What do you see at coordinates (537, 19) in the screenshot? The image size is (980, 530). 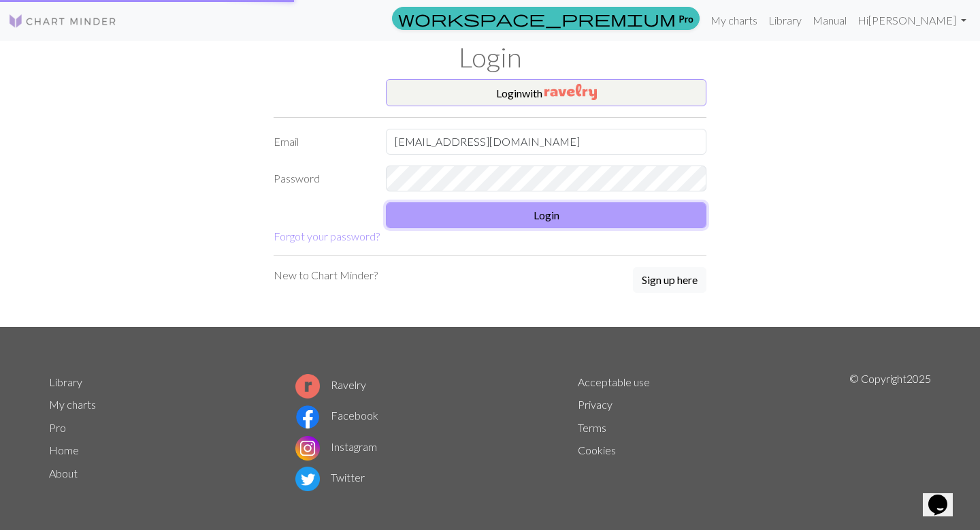 I see `span: workspace_premium` at bounding box center [537, 19].